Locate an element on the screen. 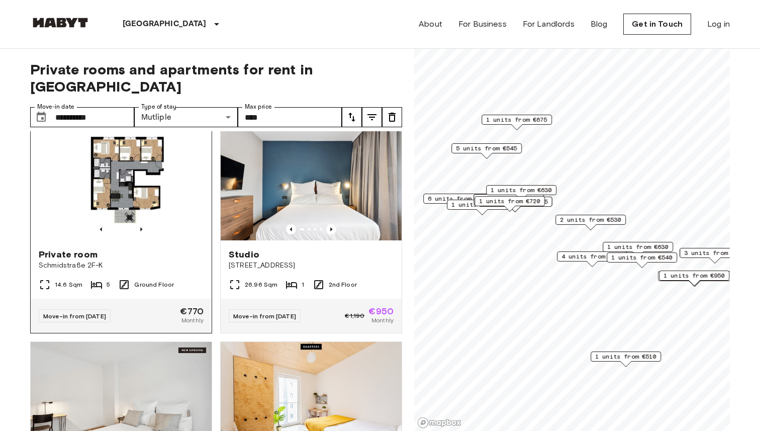  span: €950 is located at coordinates (381, 311).